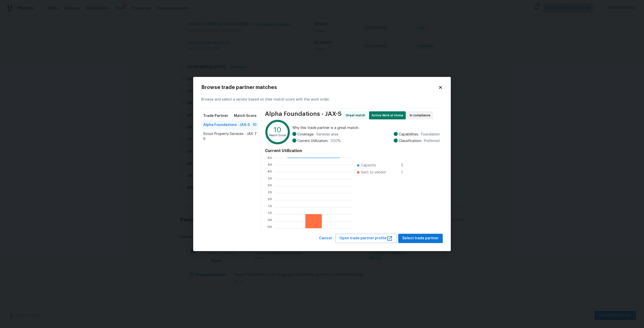  What do you see at coordinates (270, 165) in the screenshot?
I see `text: 4.5` at bounding box center [270, 165].